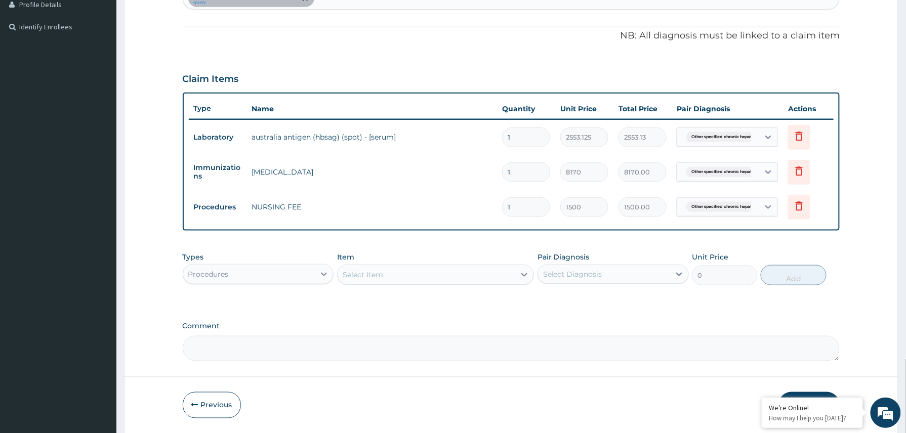  What do you see at coordinates (211, 405) in the screenshot?
I see `button: Previous` at bounding box center [211, 405].